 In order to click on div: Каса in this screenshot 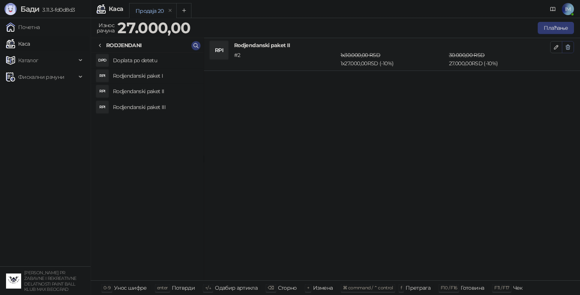, I will do `click(116, 9)`.